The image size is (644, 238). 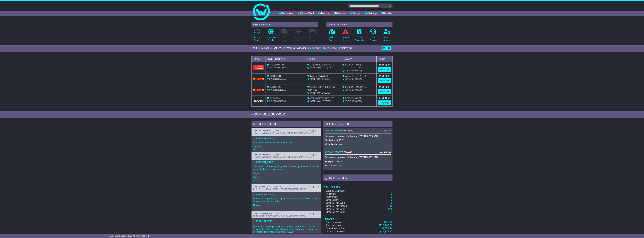 What do you see at coordinates (259, 67) in the screenshot?
I see `img: Aramex.png` at bounding box center [259, 67].